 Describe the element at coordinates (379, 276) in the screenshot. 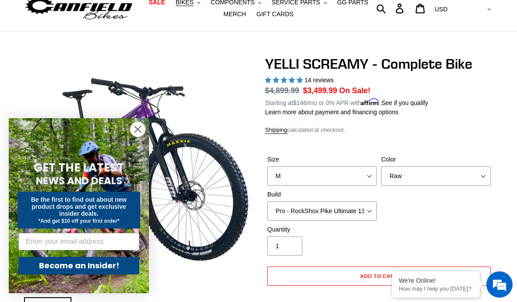

I see `span: Add to cart` at that location.